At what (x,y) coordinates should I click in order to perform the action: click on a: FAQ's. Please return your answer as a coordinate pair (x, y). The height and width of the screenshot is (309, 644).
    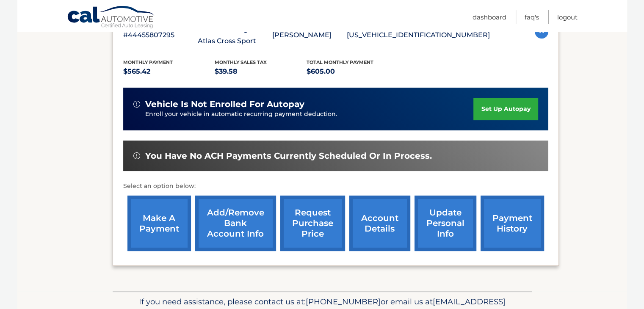
    Looking at the image, I should click on (532, 17).